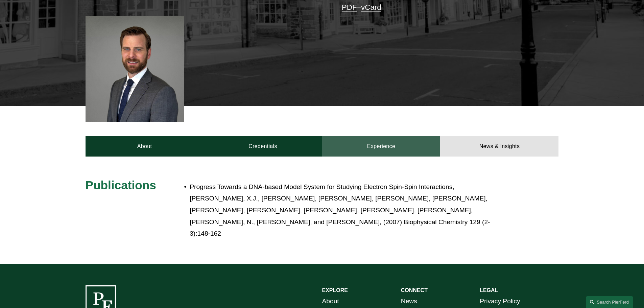 Image resolution: width=644 pixels, height=308 pixels. What do you see at coordinates (409, 301) in the screenshot?
I see `a: News` at bounding box center [409, 301].